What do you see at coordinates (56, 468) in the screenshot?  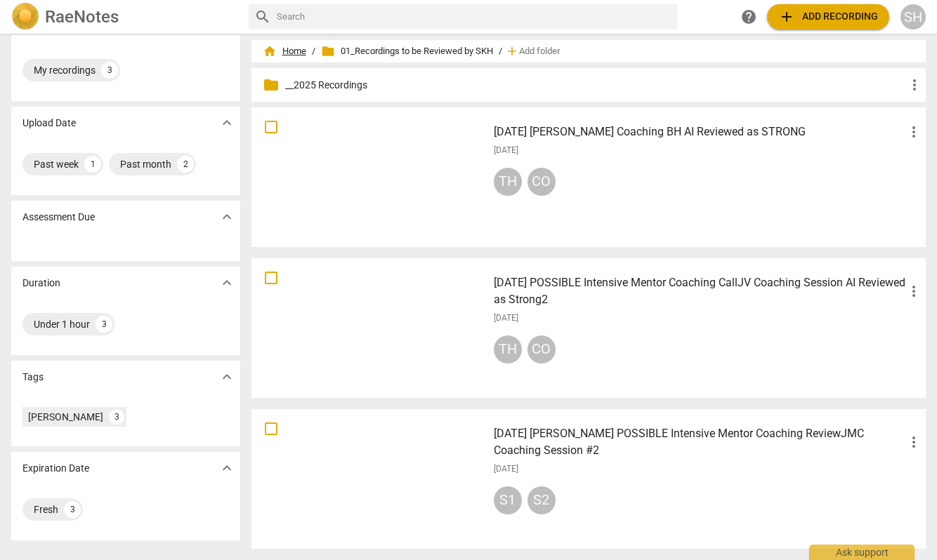 I see `p: Expiration Date` at bounding box center [56, 468].